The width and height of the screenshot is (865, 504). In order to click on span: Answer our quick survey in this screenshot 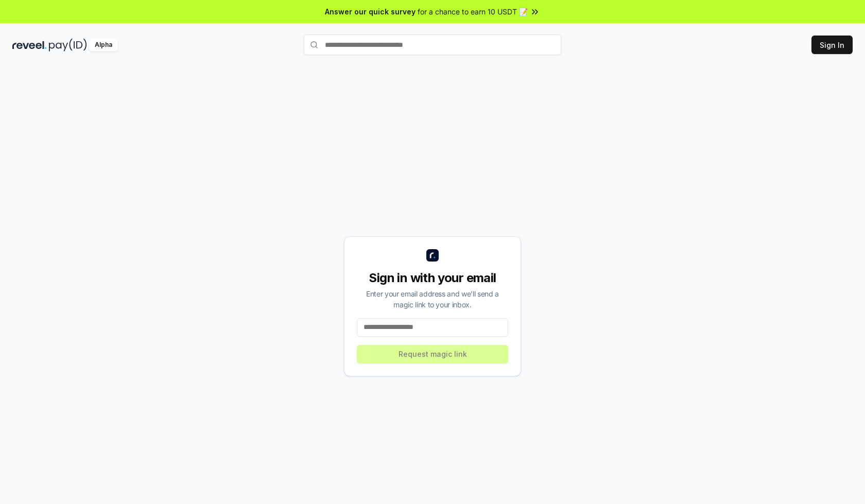, I will do `click(371, 12)`.